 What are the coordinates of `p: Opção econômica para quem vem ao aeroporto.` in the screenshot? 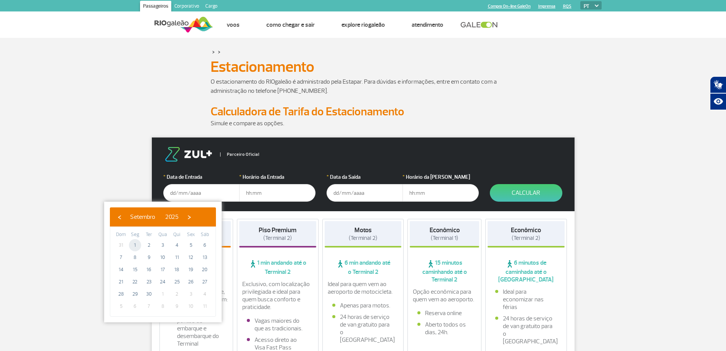 It's located at (444, 295).